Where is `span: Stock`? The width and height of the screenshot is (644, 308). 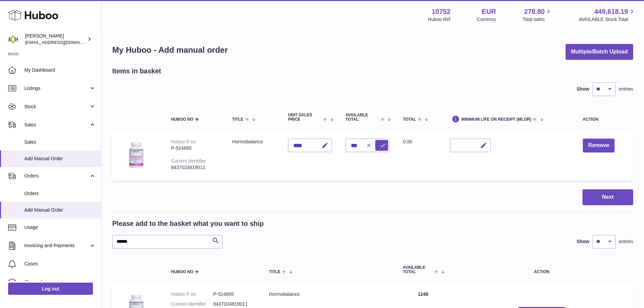
span: Stock is located at coordinates (56, 106).